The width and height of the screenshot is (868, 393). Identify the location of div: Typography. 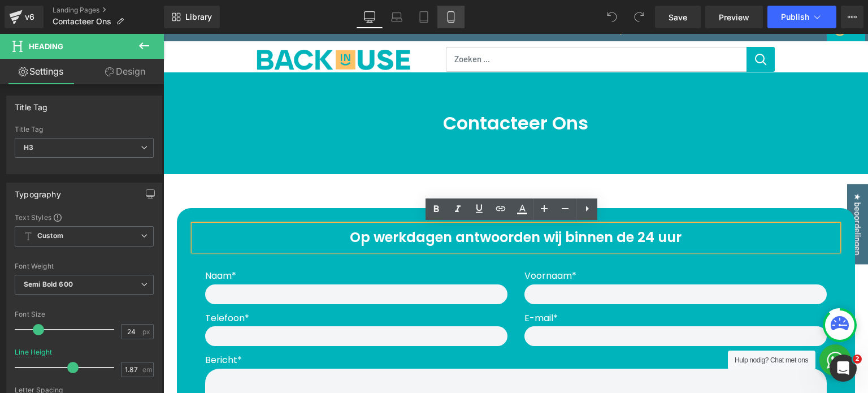
(38, 191).